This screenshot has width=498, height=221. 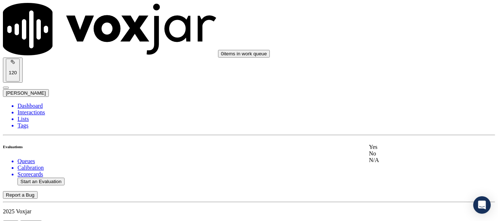 I want to click on li: Tags, so click(x=256, y=126).